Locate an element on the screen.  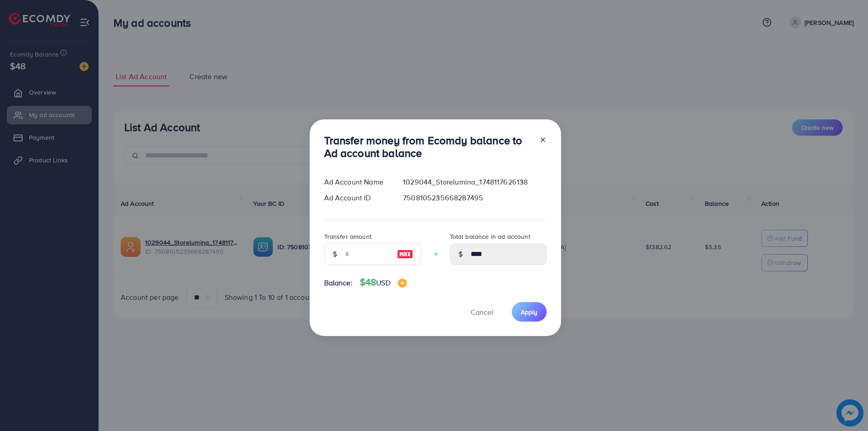
span: USD is located at coordinates (383, 283).